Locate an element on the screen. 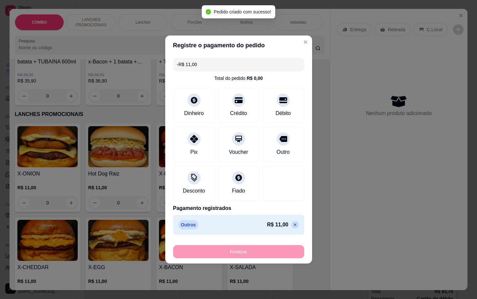 The height and width of the screenshot is (299, 477). input: Ex.: hambúrguer de cordeiro is located at coordinates (239, 64).